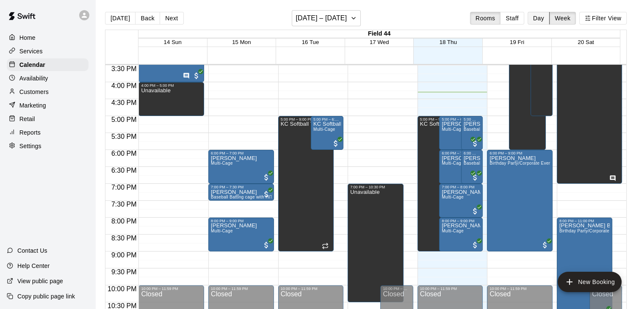  I want to click on div: 7:00 PM – 8:00 PM: Jack Dobrowolski, so click(461, 201).